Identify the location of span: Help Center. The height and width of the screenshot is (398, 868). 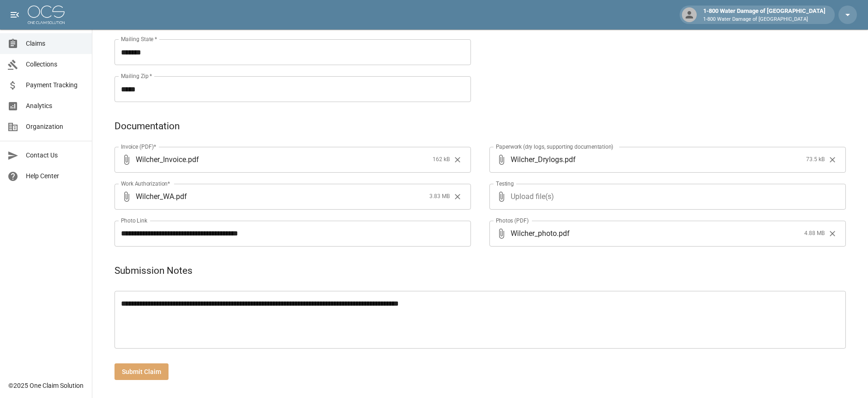
(55, 176).